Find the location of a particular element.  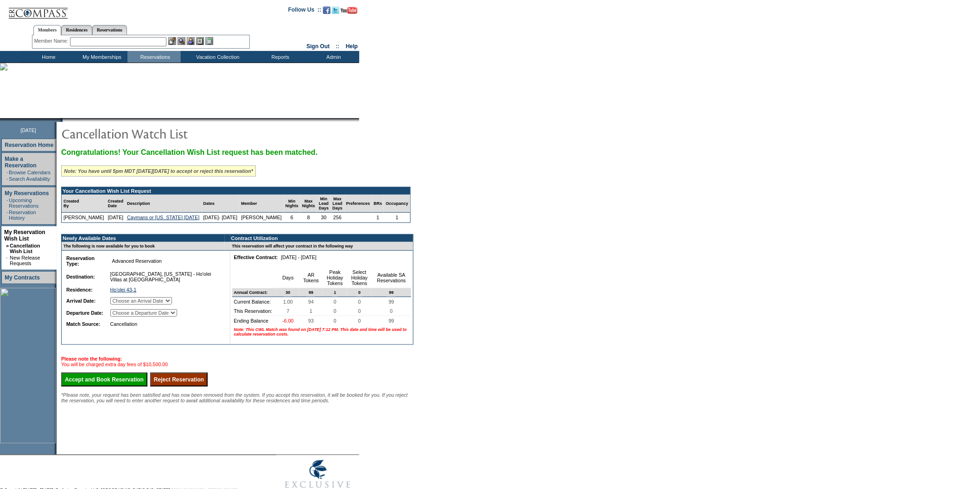

a: Subscribe to our YouTube Channel is located at coordinates (349, 12).